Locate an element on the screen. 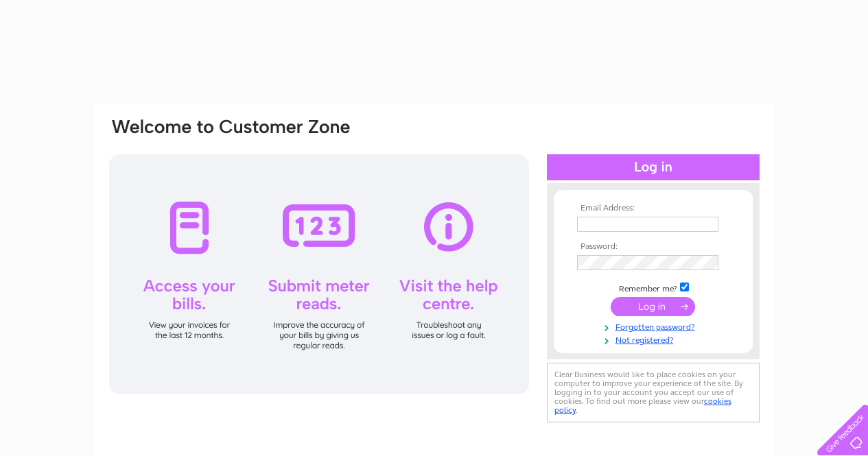  a: Forgotten password? is located at coordinates (654, 326).